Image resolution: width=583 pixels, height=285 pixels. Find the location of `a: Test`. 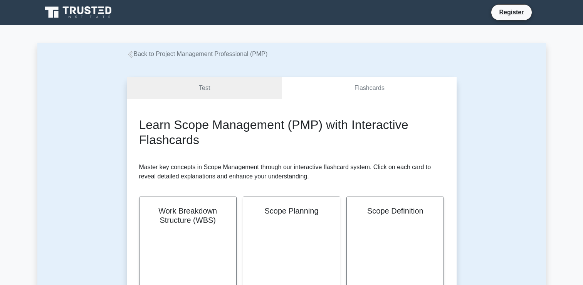

a: Test is located at coordinates (205, 88).